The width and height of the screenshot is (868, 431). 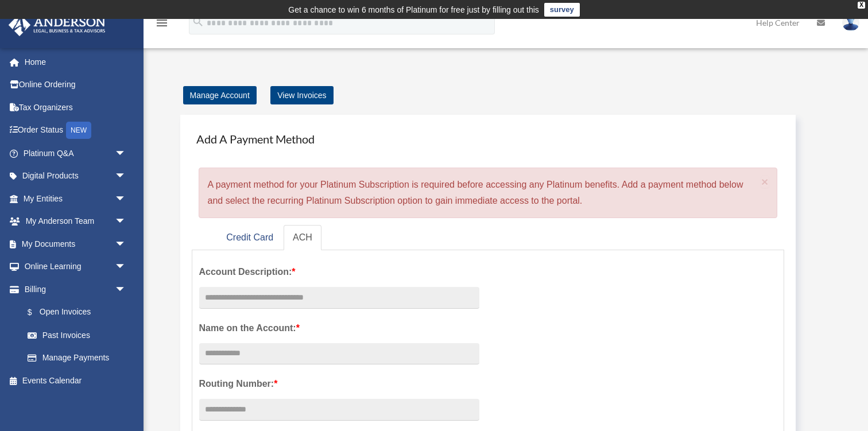 What do you see at coordinates (77, 358) in the screenshot?
I see `a: Manage Payments` at bounding box center [77, 358].